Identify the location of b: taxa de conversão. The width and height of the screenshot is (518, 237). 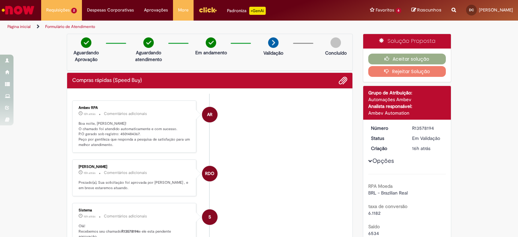
(388, 206).